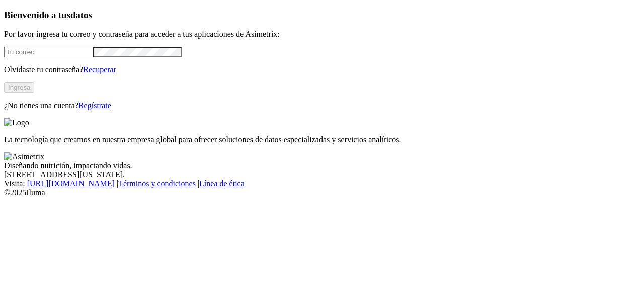  I want to click on a: Recuperar, so click(100, 69).